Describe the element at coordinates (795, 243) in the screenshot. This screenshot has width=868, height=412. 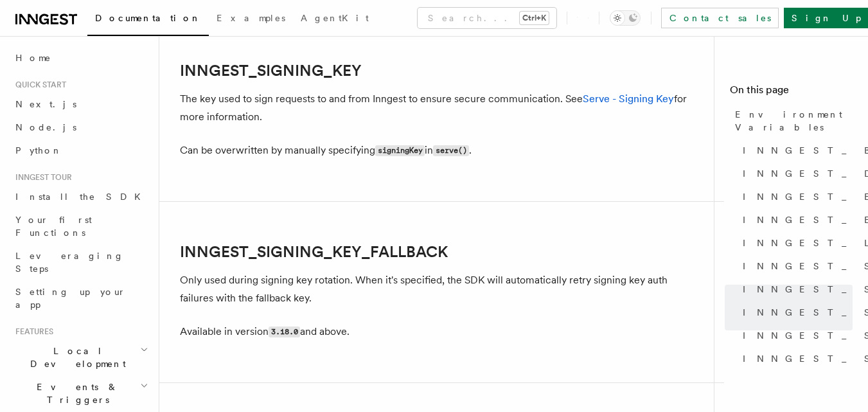
I see `a: INNGEST_LOG_LEVEL` at that location.